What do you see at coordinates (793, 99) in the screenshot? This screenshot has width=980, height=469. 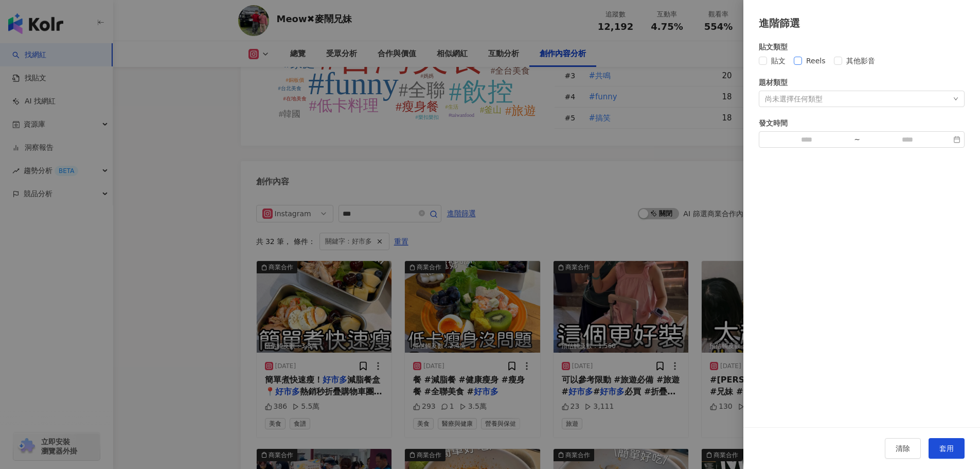 I see `div: 尚未選擇任何類型` at bounding box center [793, 99].